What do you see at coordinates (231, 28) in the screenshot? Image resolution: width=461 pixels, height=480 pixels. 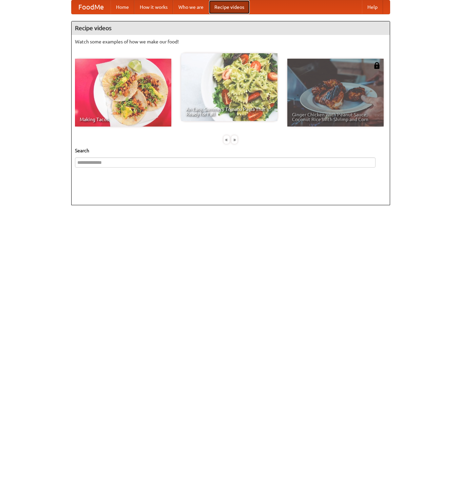 I see `h4: Recipe videos` at bounding box center [231, 28].